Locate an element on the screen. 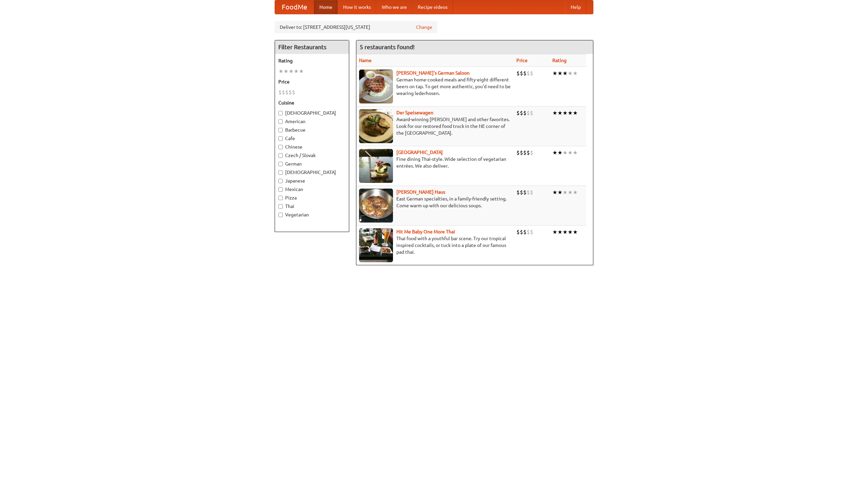 The image size is (868, 480). img: speisewagen.jpg is located at coordinates (376, 126).